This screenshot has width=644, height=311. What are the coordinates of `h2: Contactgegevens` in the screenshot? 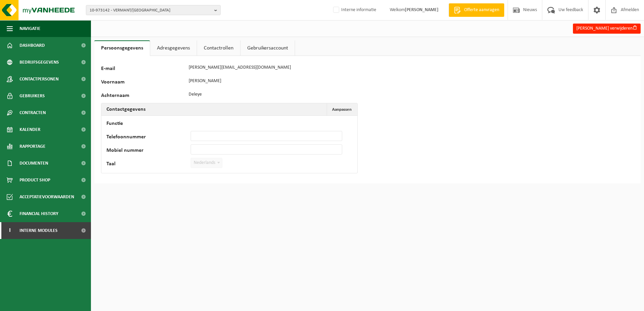 It's located at (126, 109).